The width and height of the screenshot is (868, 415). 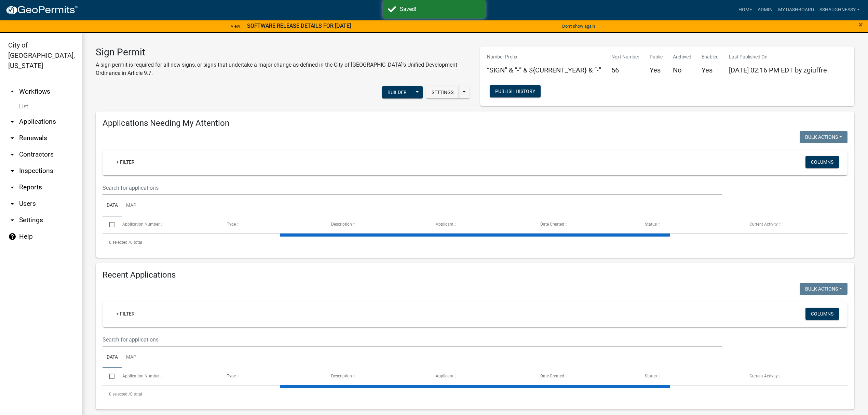 I want to click on h5: No, so click(x=683, y=70).